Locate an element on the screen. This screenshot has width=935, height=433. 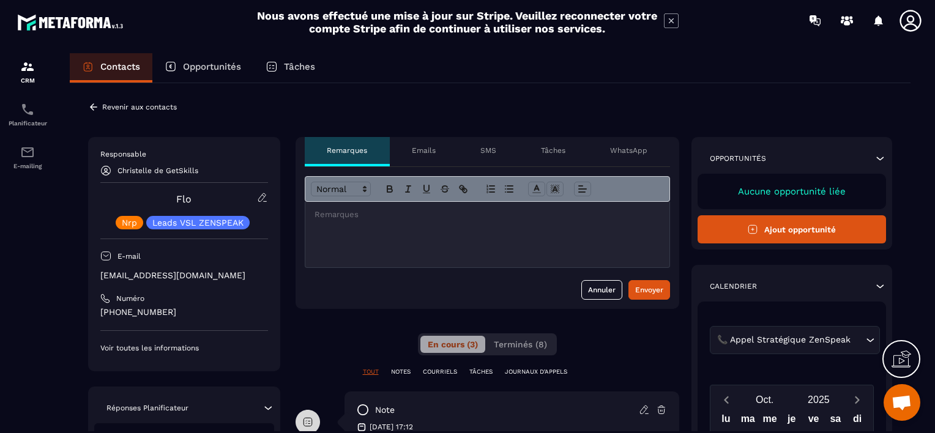
p: CRM is located at coordinates (28, 80).